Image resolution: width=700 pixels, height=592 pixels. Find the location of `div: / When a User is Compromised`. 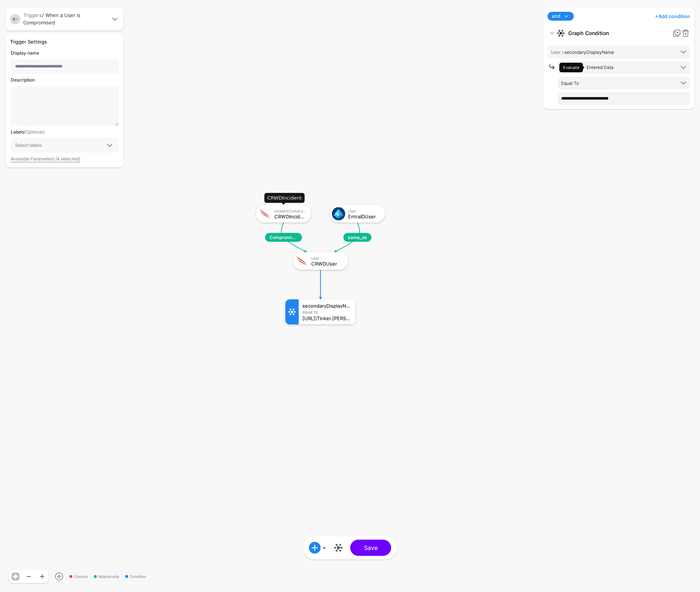

div: / When a User is Compromised is located at coordinates (65, 19).